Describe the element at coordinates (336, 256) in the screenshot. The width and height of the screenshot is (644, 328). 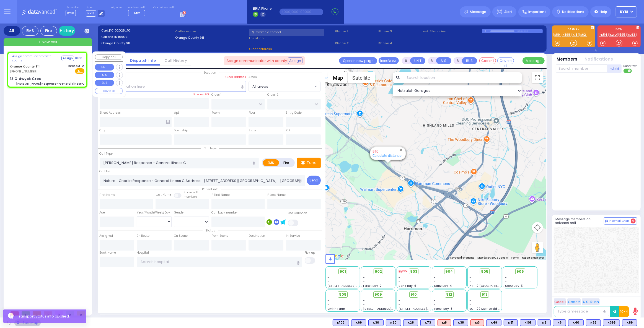
I see `a: Open this area in Google Maps (opens a new window)` at that location.